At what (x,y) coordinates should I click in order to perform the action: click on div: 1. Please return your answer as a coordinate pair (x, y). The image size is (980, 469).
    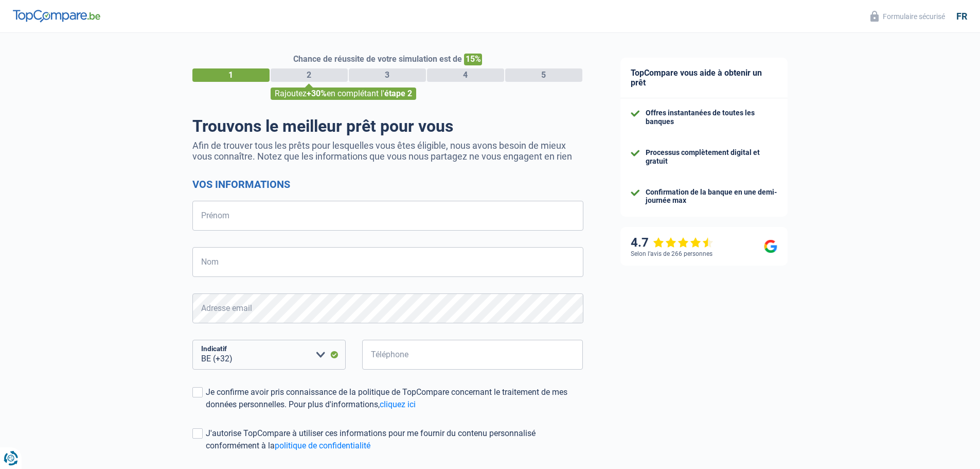
    Looking at the image, I should click on (231, 75).